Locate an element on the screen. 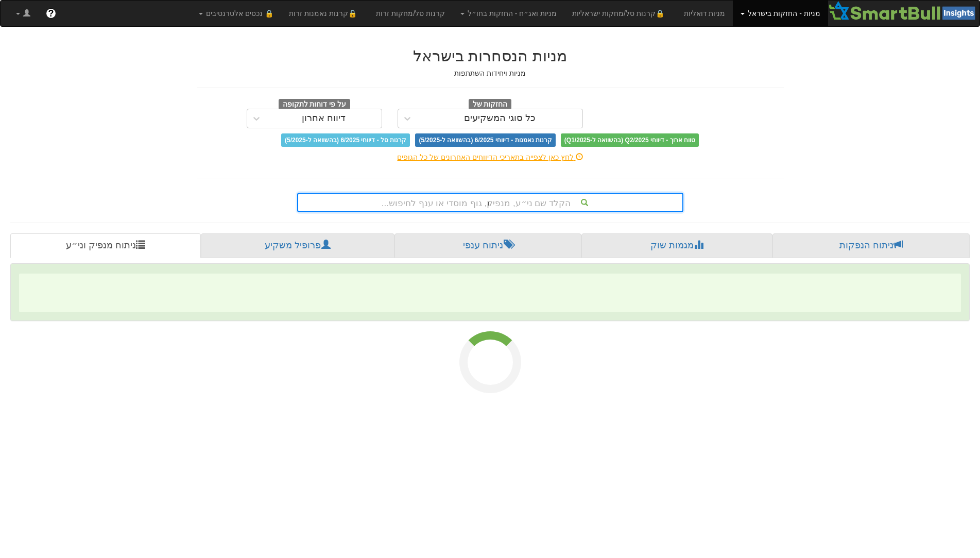 Image resolution: width=980 pixels, height=558 pixels. div: לחץ כאן לצפייה בתאריכי הדיווחים האחרונים של כל הגופים is located at coordinates (490, 157).